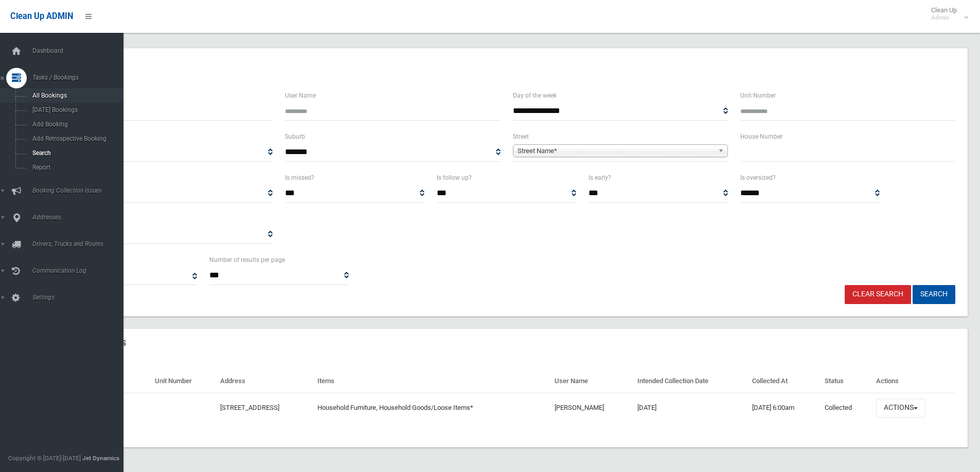 The image size is (980, 472). What do you see at coordinates (295, 137) in the screenshot?
I see `label: Suburb` at bounding box center [295, 137].